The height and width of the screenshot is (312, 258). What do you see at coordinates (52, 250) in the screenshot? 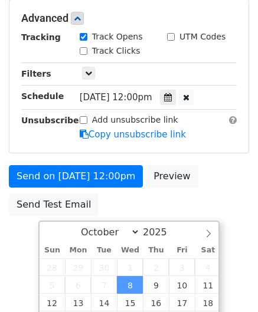
I see `span: Sun` at bounding box center [52, 250].